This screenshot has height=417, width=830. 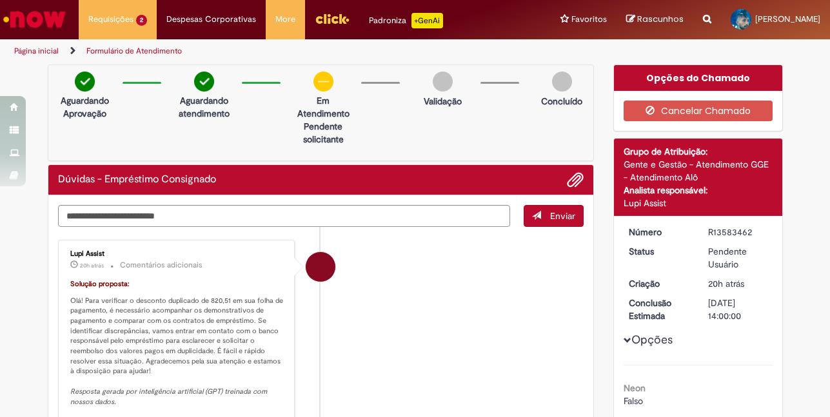 What do you see at coordinates (698, 78) in the screenshot?
I see `div: Opções do Chamado` at bounding box center [698, 78].